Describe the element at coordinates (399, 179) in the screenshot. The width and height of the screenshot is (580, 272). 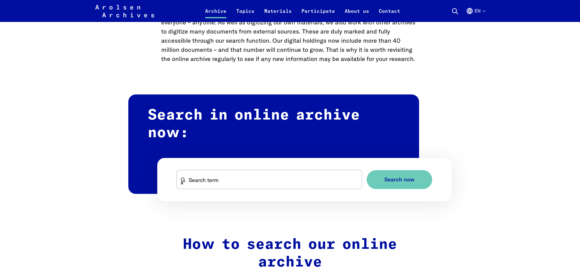
I see `button: Search now` at that location.